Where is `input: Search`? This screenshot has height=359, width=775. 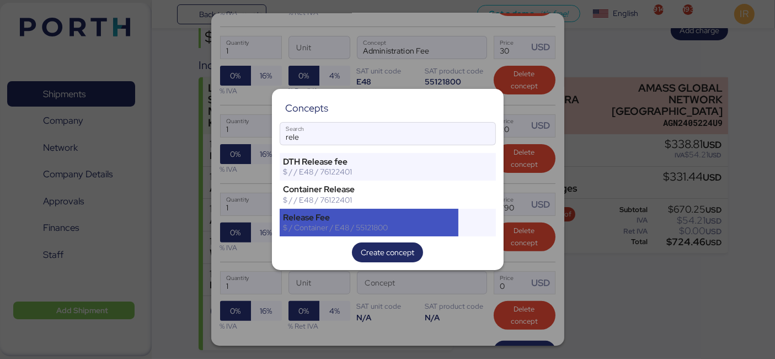
input: Search is located at coordinates (388, 134).